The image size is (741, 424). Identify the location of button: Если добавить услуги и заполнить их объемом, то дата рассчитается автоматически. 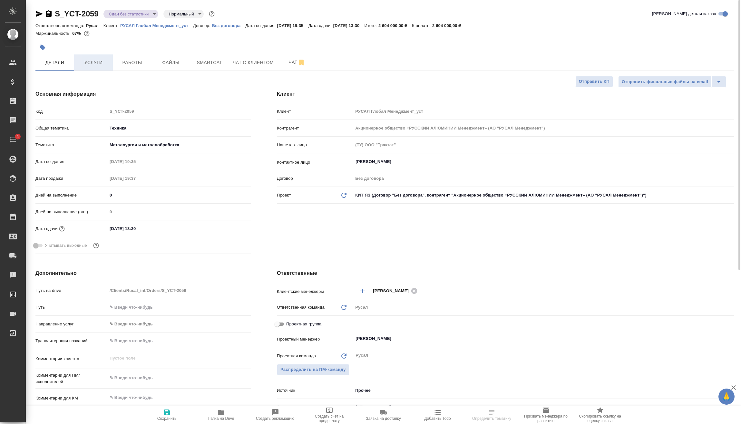
(62, 229).